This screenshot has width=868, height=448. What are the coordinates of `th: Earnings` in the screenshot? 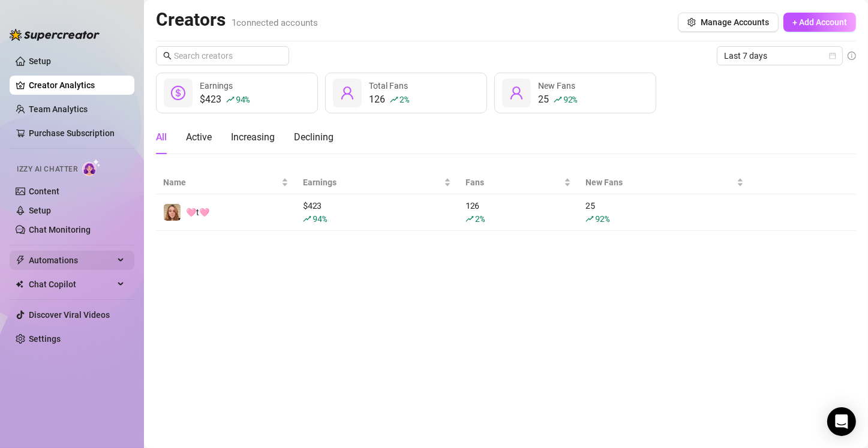 It's located at (377, 182).